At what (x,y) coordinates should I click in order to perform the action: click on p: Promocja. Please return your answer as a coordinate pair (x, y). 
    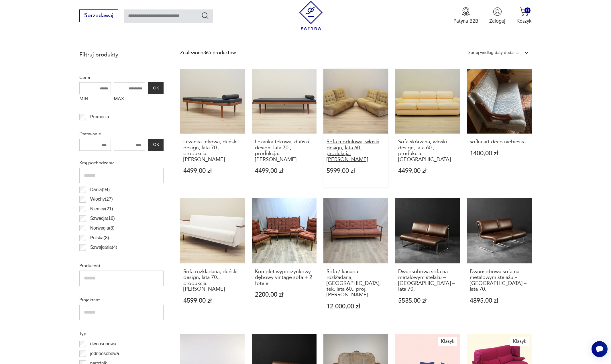
    Looking at the image, I should click on (100, 117).